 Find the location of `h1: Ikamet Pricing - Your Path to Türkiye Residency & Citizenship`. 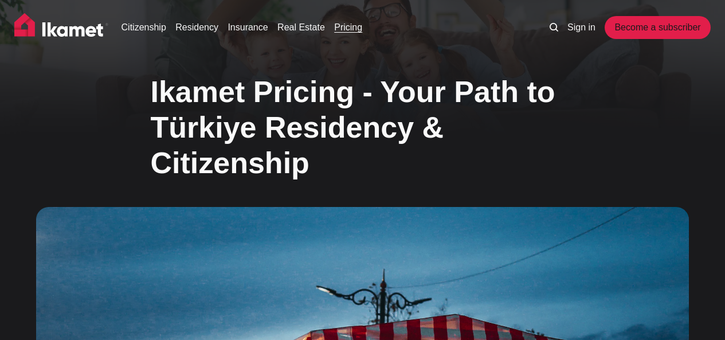

h1: Ikamet Pricing - Your Path to Türkiye Residency & Citizenship is located at coordinates (363, 127).